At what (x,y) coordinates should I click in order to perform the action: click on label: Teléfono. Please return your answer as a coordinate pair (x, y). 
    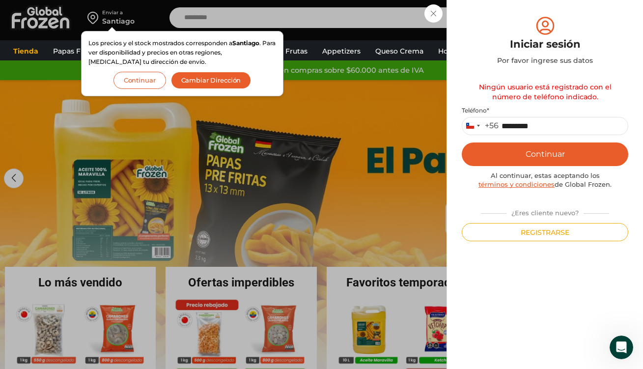
    Looking at the image, I should click on (545, 111).